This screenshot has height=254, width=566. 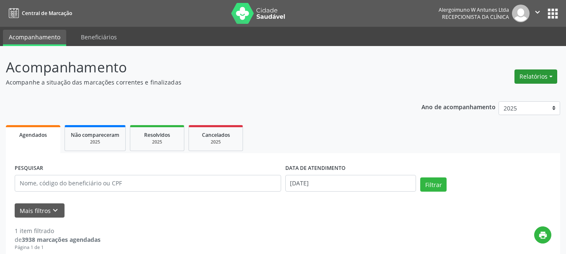 I want to click on input: Selecione um intervalo, so click(x=351, y=183).